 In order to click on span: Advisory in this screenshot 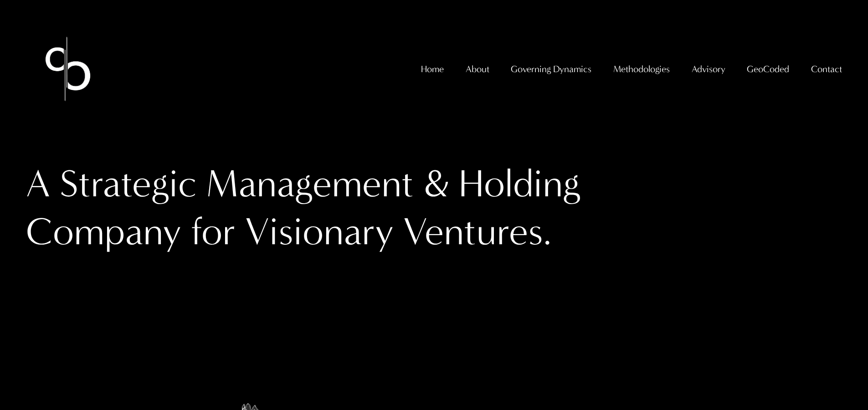, I will do `click(709, 69)`.